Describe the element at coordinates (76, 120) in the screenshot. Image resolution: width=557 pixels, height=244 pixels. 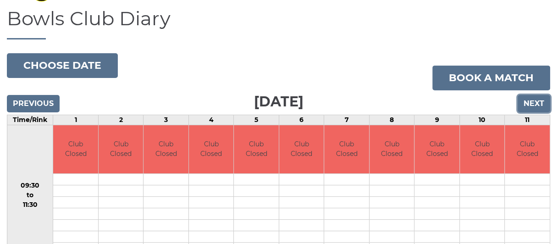
I see `td: 1` at that location.